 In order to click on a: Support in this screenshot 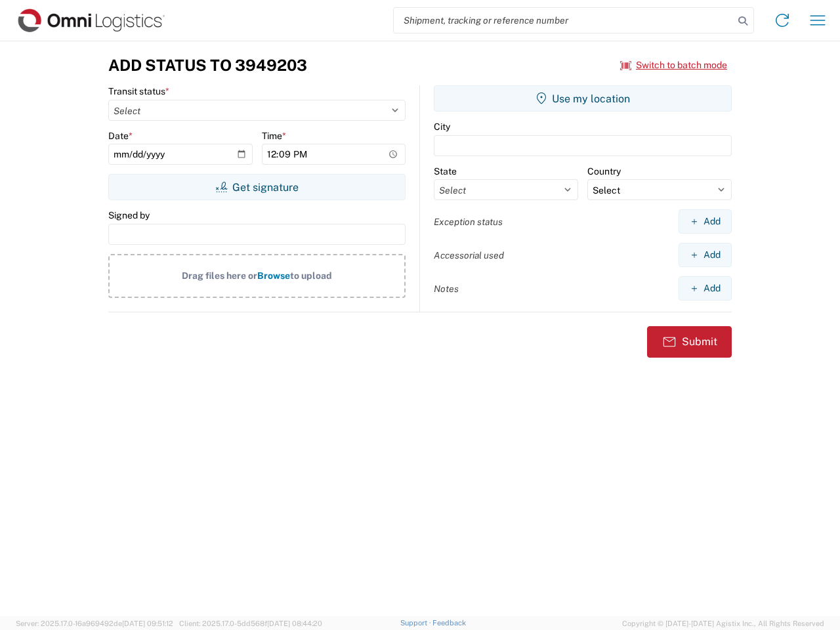, I will do `click(417, 623)`.